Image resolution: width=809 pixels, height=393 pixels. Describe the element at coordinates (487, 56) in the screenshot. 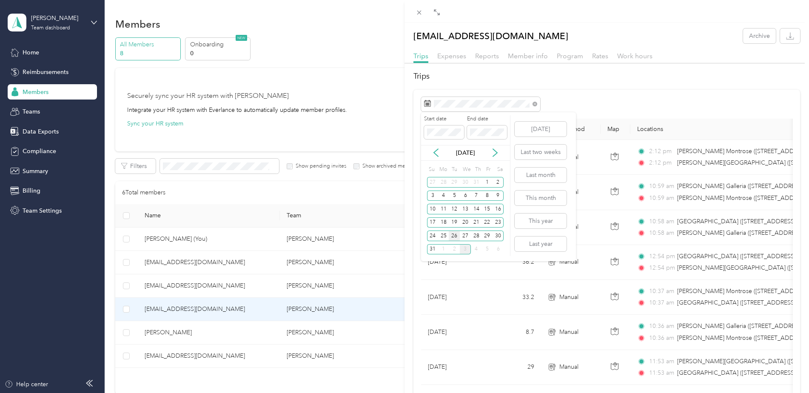

I see `span: Reports` at that location.